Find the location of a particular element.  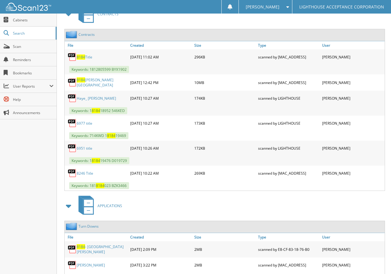

span: Keywords: 1 19476 D019729 is located at coordinates (99, 160).